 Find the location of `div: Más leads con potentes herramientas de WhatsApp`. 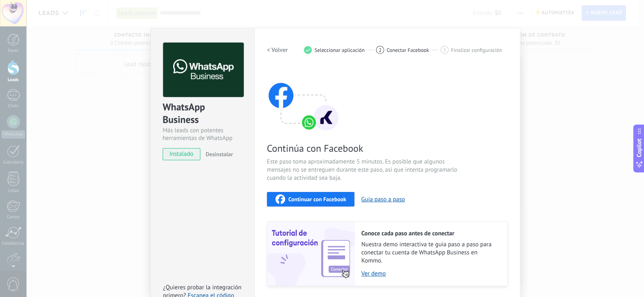

div: Más leads con potentes herramientas de WhatsApp is located at coordinates (202, 134).